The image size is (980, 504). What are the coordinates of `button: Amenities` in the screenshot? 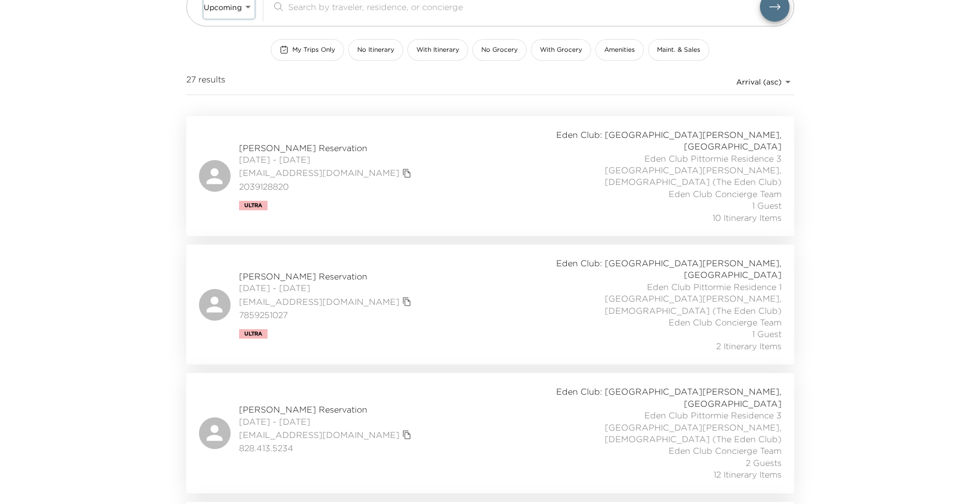 It's located at (619, 49).